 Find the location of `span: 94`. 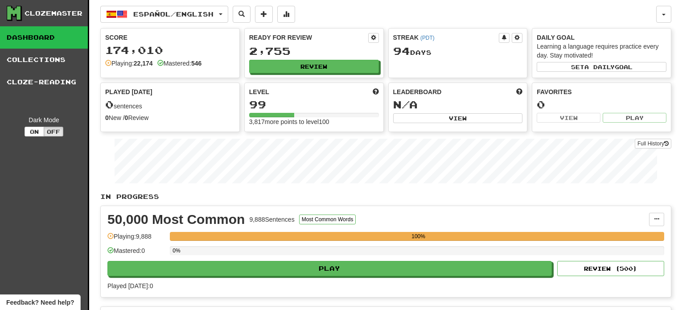

span: 94 is located at coordinates (401, 51).